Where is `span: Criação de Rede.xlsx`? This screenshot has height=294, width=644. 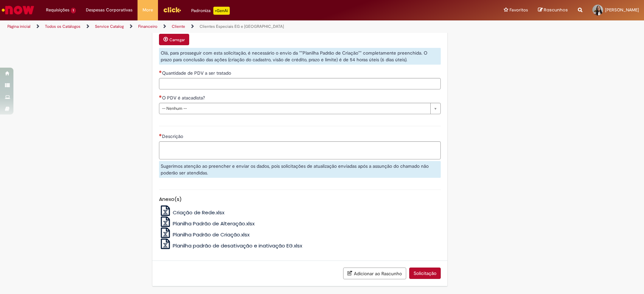 span: Criação de Rede.xlsx is located at coordinates (199, 212).